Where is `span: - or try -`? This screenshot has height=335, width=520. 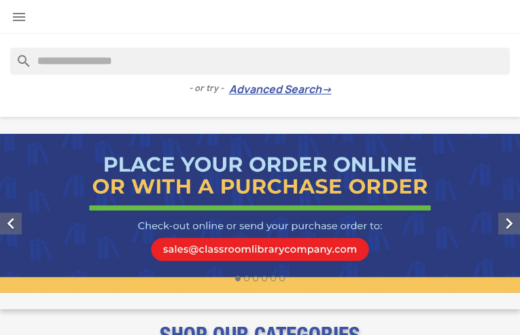
span: - or try - is located at coordinates (209, 88).